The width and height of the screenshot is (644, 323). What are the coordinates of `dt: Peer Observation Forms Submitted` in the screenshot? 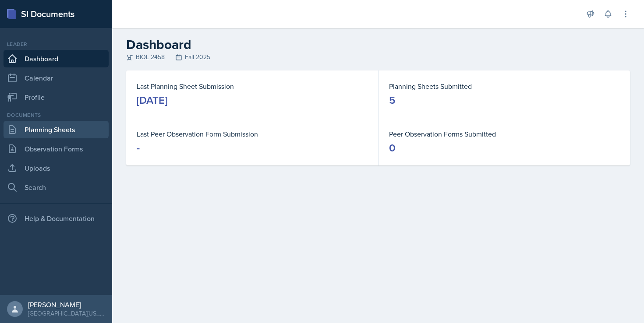 It's located at (504, 134).